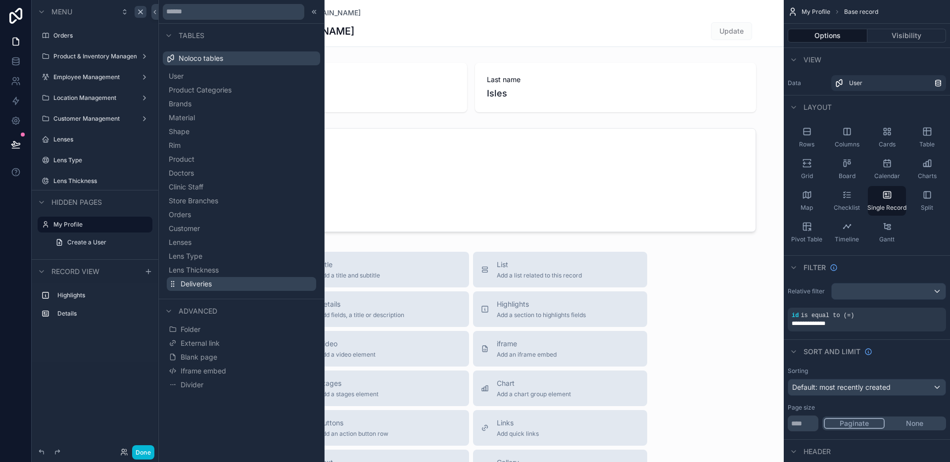 This screenshot has height=462, width=950. What do you see at coordinates (861, 12) in the screenshot?
I see `span: Base record` at bounding box center [861, 12].